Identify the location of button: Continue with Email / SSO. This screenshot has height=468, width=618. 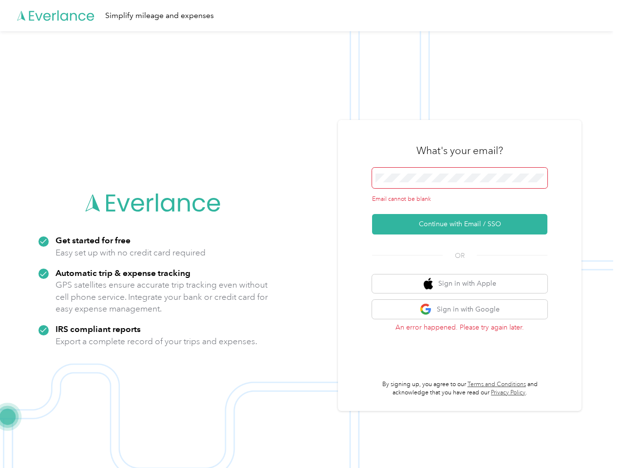
(460, 224).